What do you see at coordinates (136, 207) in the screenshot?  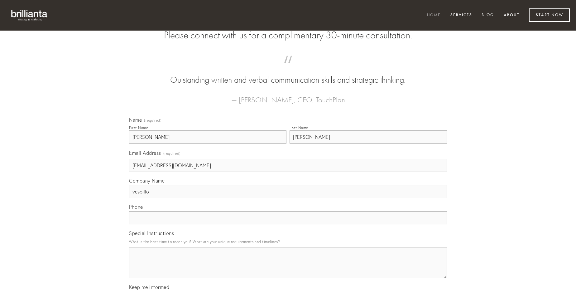 I see `span: Phone` at bounding box center [136, 207].